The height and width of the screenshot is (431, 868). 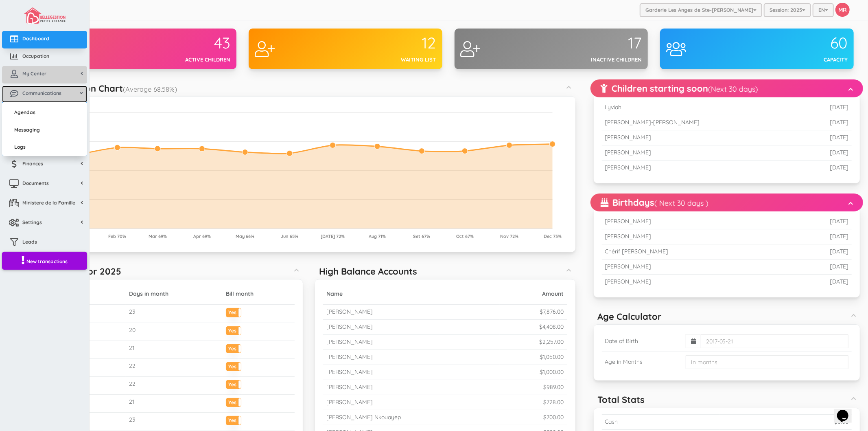 What do you see at coordinates (44, 146) in the screenshot?
I see `a: Logs` at bounding box center [44, 146].